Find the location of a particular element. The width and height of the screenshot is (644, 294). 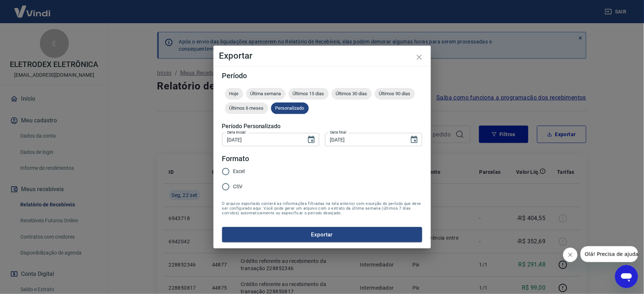

h4: Exportar is located at coordinates (322, 56).